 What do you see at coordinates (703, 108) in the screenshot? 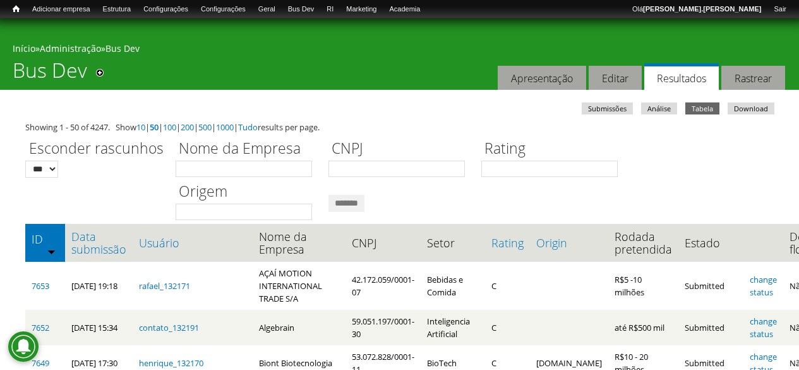
I see `a: Tabela` at bounding box center [703, 108].